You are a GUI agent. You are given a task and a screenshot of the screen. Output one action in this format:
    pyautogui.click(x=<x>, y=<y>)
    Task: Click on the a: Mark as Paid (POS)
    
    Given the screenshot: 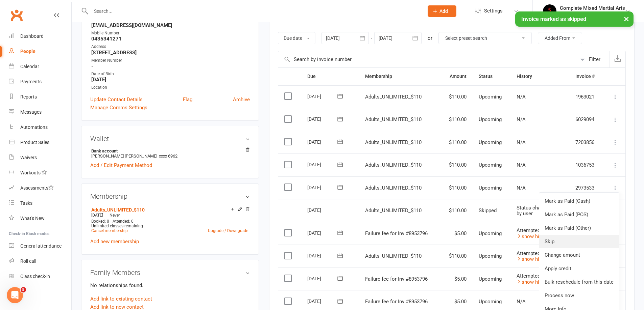 What is the action you would take?
    pyautogui.click(x=579, y=215)
    